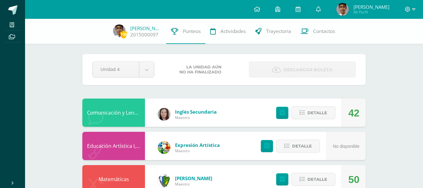 The width and height of the screenshot is (423, 188). Describe the element at coordinates (164, 180) in the screenshot. I see `img: d7d6d148f6dec277cbaab50fee73caa7.png` at that location.